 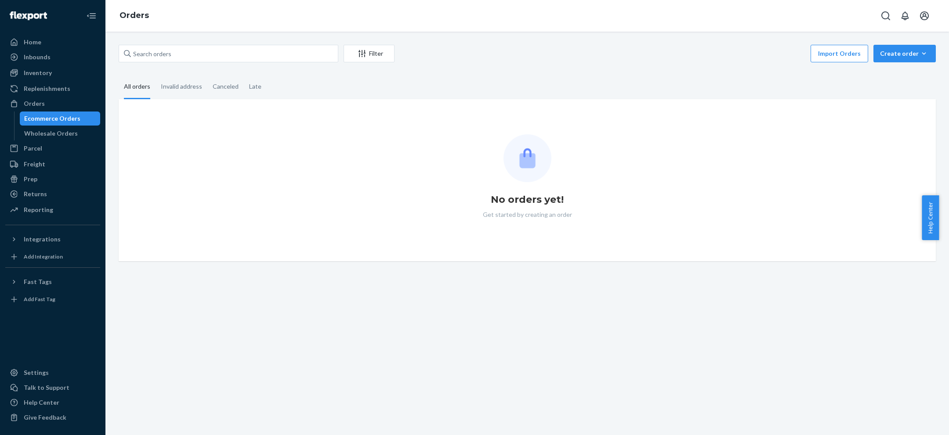 I want to click on div: Reporting, so click(x=38, y=210).